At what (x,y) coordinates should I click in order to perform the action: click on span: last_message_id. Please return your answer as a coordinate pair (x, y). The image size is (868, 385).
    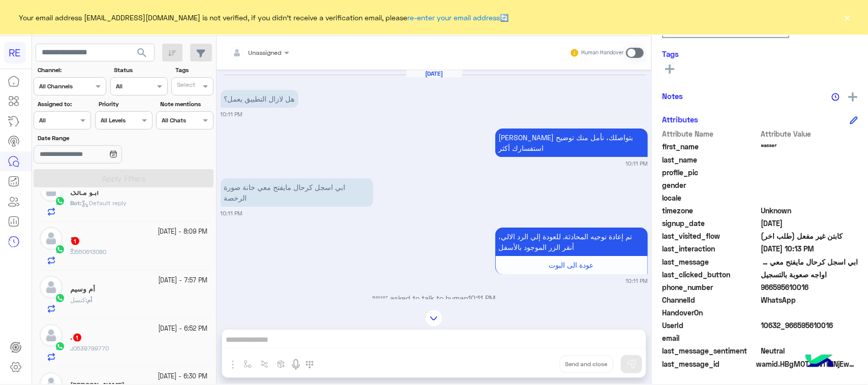
    Looking at the image, I should click on (708, 364).